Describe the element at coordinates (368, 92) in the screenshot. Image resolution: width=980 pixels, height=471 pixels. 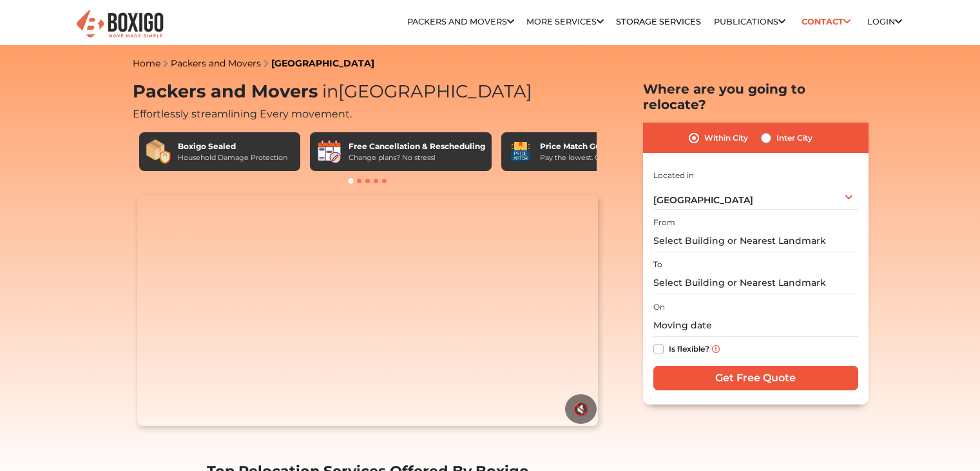
I see `h1: Packers and Movers` at that location.